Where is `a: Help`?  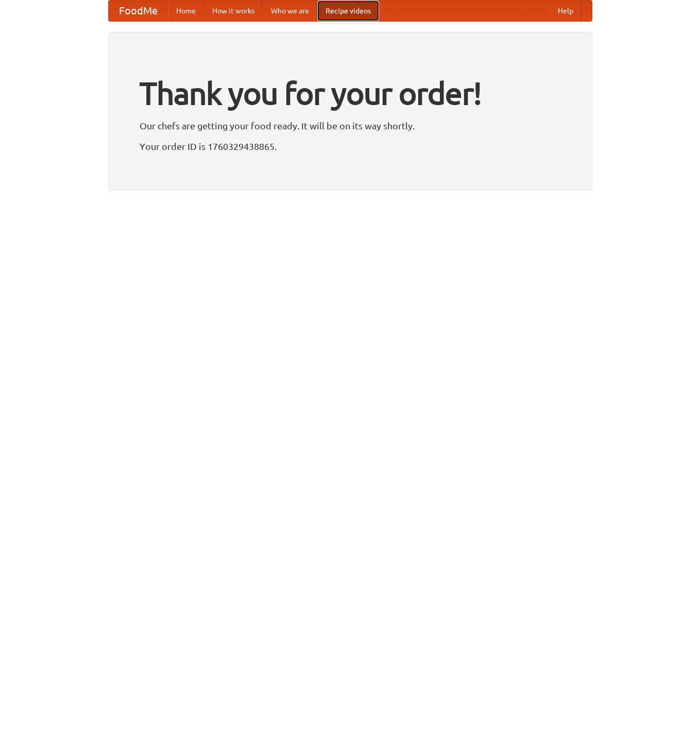
a: Help is located at coordinates (565, 11).